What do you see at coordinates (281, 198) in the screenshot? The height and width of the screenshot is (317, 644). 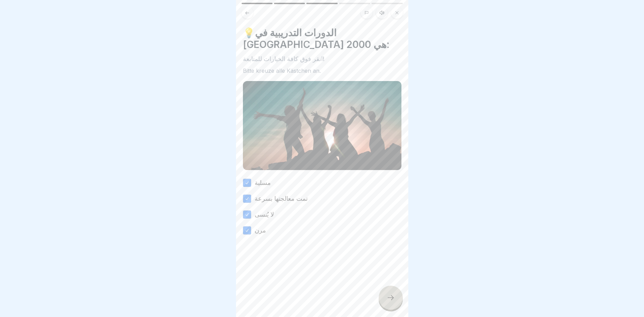 I see `label: تمت معالجتها بسرعة` at bounding box center [281, 198].